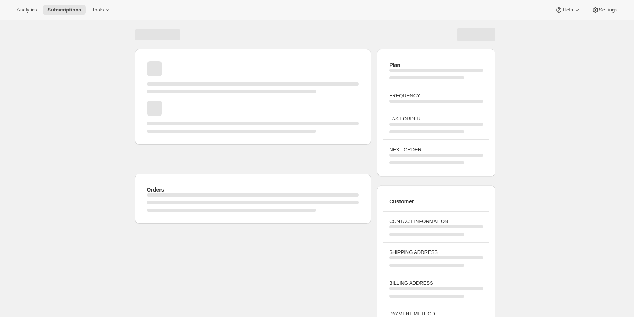 This screenshot has height=317, width=634. What do you see at coordinates (567, 10) in the screenshot?
I see `button: Help` at bounding box center [567, 10].